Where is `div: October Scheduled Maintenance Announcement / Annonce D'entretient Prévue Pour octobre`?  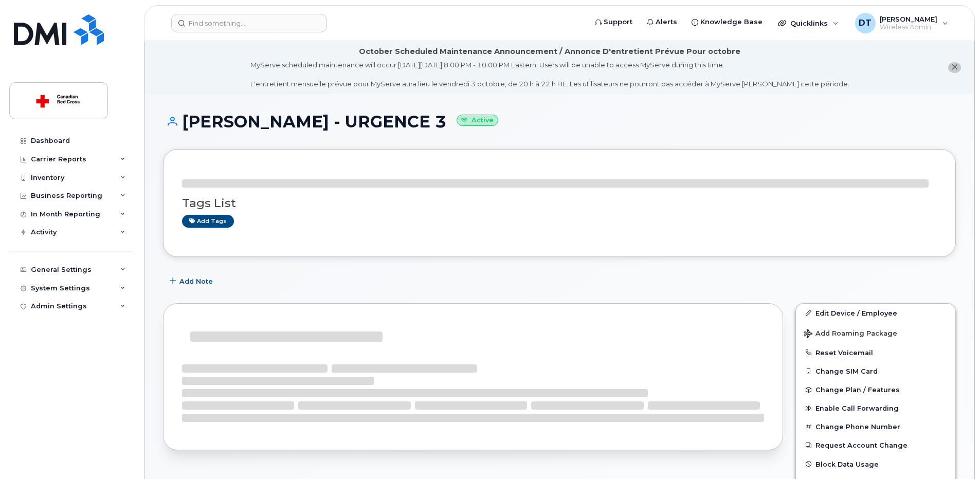
div: October Scheduled Maintenance Announcement / Annonce D'entretient Prévue Pour octobre is located at coordinates (550, 51).